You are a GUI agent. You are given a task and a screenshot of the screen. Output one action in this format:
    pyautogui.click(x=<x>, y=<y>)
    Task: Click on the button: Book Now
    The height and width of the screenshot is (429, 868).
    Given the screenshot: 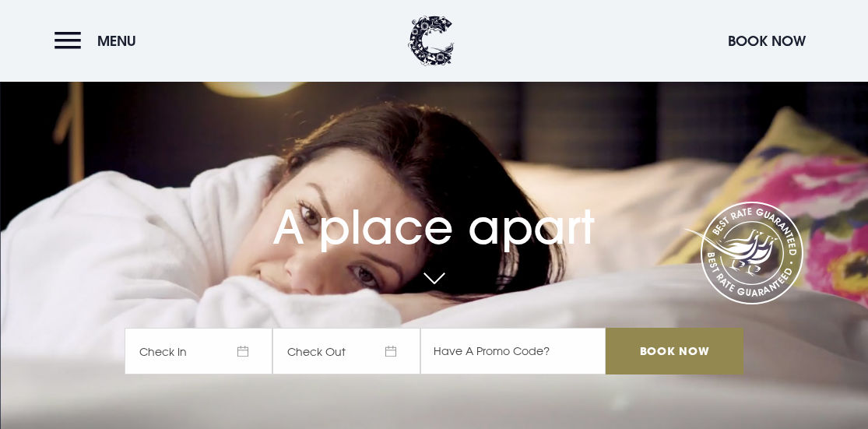 What is the action you would take?
    pyautogui.click(x=767, y=41)
    